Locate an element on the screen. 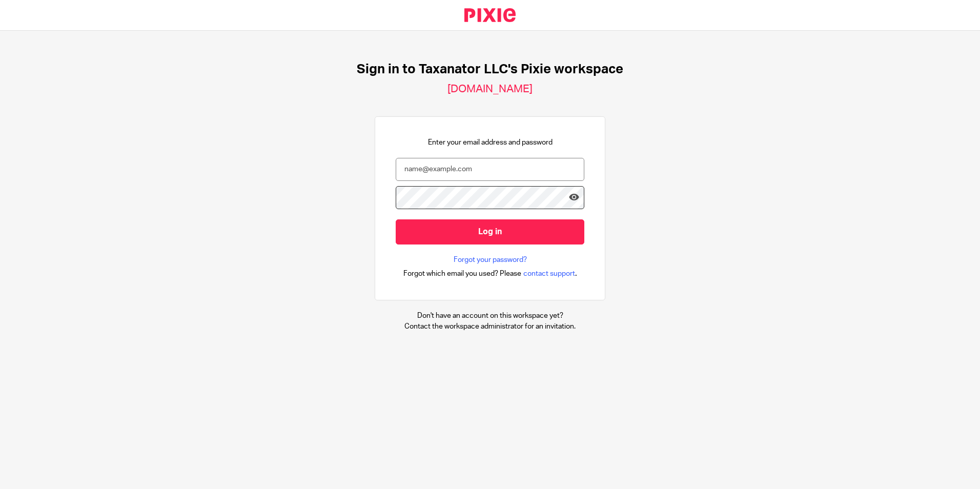 This screenshot has height=489, width=980. input: name@example.com is located at coordinates (490, 169).